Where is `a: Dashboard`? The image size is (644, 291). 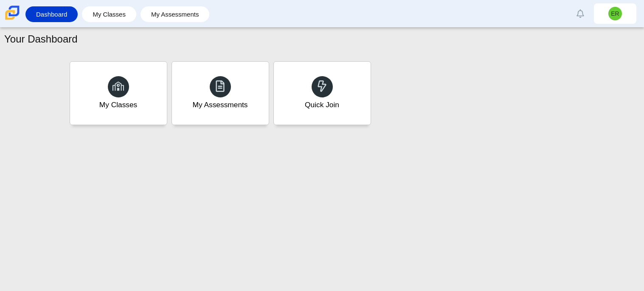 a: Dashboard is located at coordinates (52, 14).